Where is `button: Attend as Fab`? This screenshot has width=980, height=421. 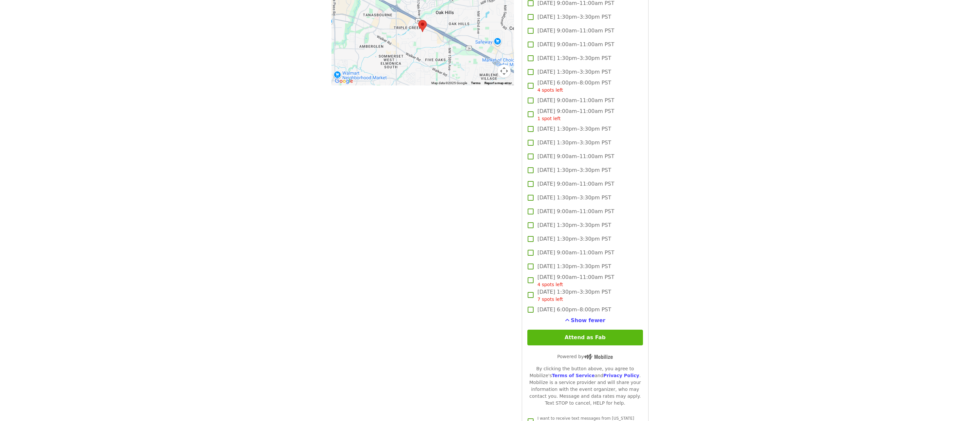
button: Attend as Fab is located at coordinates (585, 338).